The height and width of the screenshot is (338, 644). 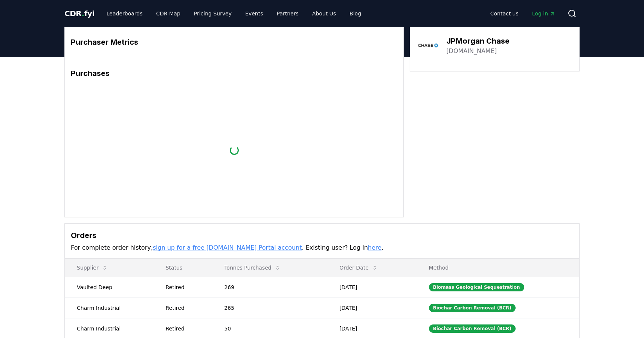 I want to click on button: Supplier, so click(x=92, y=268).